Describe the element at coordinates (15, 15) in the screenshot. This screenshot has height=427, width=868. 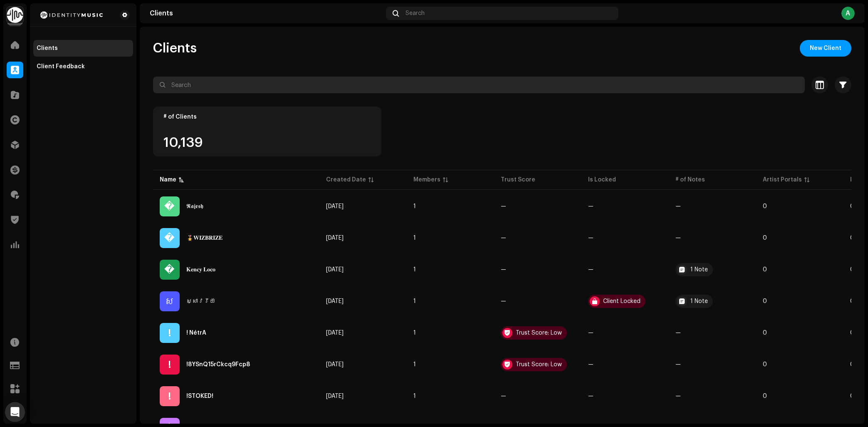
I see `img: 0f74c21f-6d1c-4dbc-9196-dbddad53419e` at that location.